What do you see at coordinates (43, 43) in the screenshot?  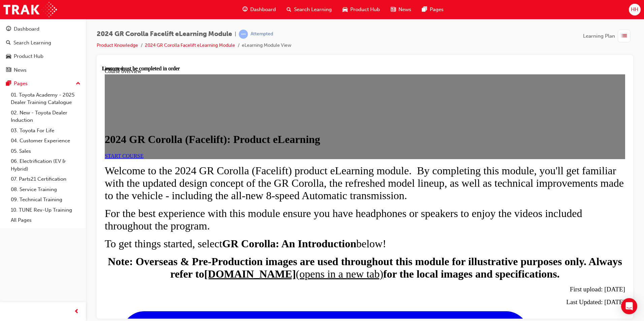 I see `a: Search Learning` at bounding box center [43, 43].